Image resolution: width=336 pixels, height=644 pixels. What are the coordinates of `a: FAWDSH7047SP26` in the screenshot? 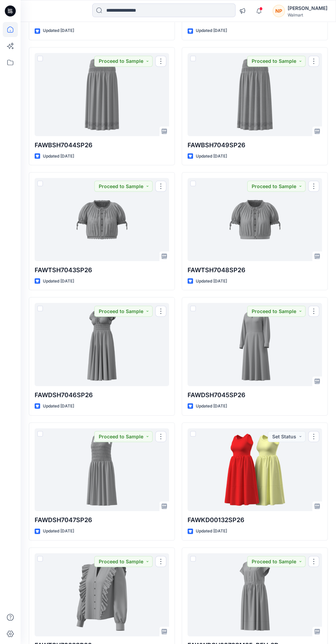 It's located at (102, 469).